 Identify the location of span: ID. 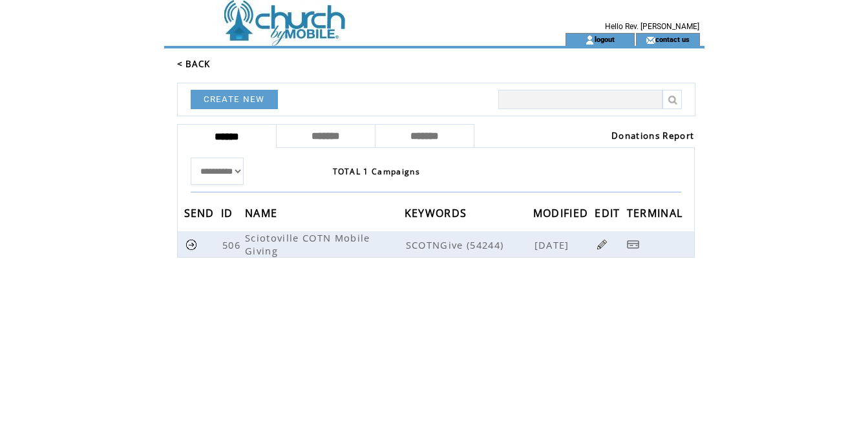
(229, 214).